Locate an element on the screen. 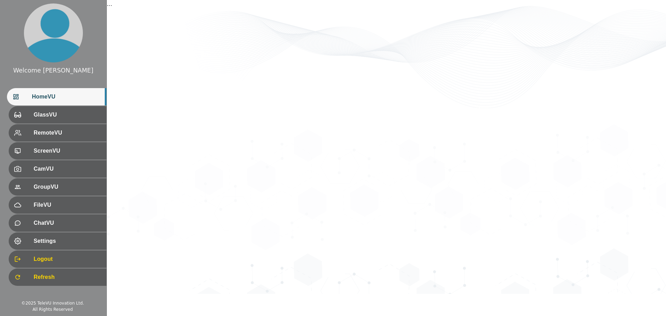  div: GlassVU is located at coordinates (58, 115).